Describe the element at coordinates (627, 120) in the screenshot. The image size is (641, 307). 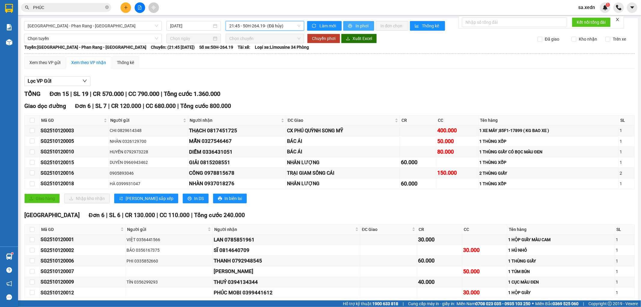
I see `th: SL` at that location.